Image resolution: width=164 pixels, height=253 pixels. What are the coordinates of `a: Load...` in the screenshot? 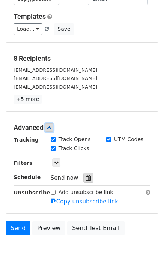 It's located at (28, 29).